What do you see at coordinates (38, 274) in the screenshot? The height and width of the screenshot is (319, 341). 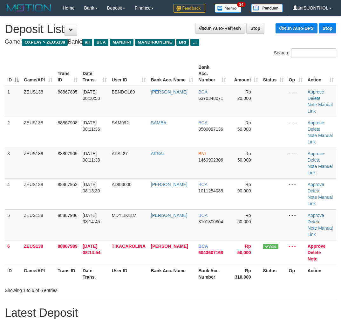 I see `th: Game/API` at bounding box center [38, 274].